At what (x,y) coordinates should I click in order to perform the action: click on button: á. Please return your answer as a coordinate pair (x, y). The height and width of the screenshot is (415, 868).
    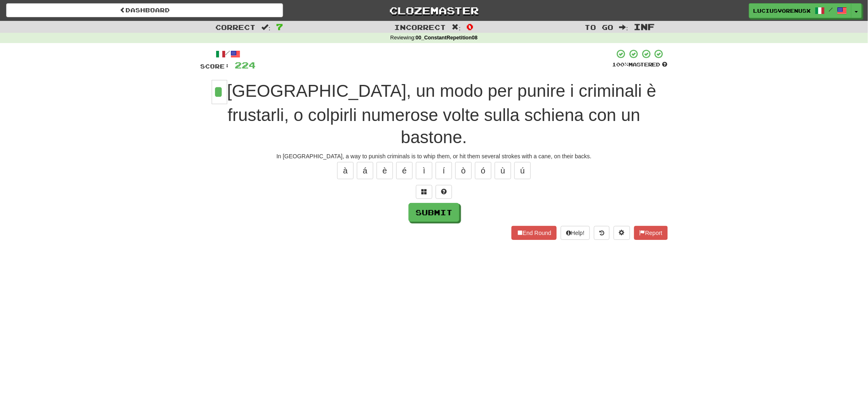
    Looking at the image, I should click on (365, 171).